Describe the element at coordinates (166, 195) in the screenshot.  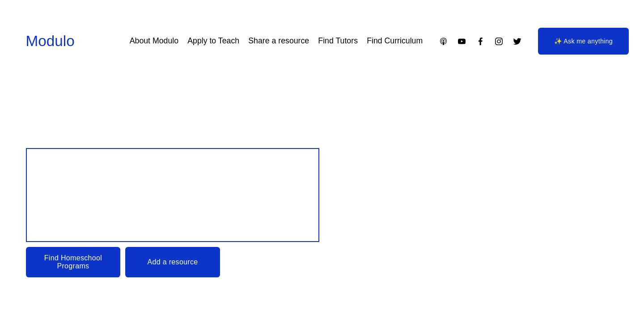
I see `span: Design your child’s Education` at that location.